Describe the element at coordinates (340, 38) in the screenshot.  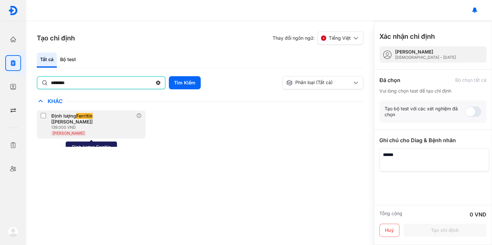
I see `span: Tiếng Việt` at that location.